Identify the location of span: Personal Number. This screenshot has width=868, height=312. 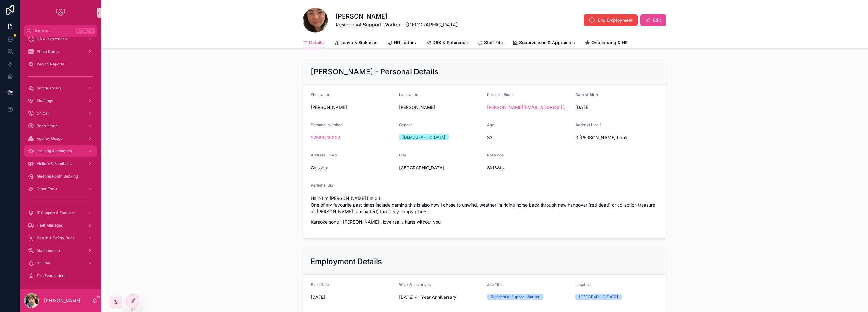
(327, 125).